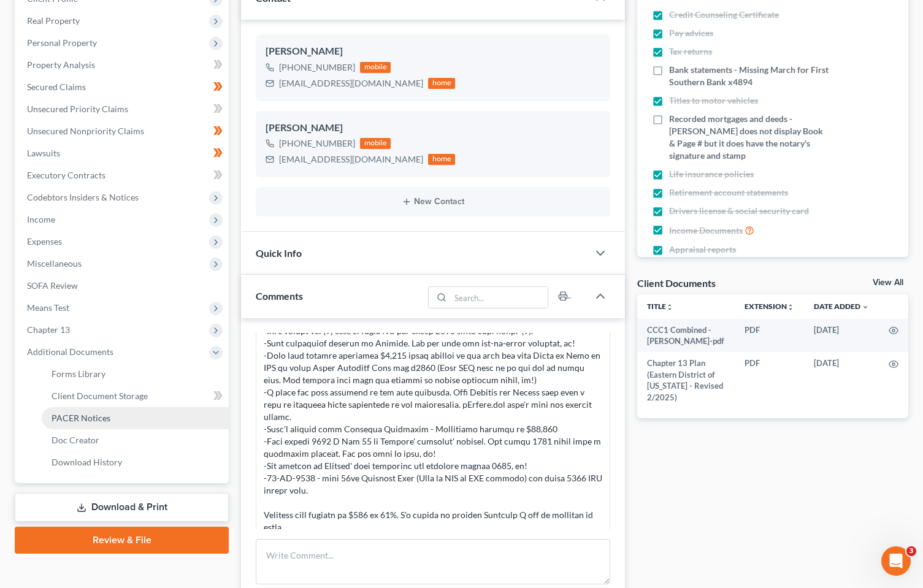 The image size is (923, 588). I want to click on span: Retirement account statements, so click(729, 193).